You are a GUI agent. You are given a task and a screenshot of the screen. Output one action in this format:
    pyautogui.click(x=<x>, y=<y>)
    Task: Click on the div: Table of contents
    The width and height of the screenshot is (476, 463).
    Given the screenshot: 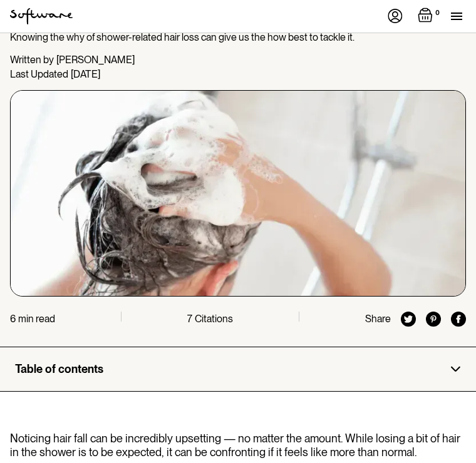 What is the action you would take?
    pyautogui.click(x=59, y=369)
    